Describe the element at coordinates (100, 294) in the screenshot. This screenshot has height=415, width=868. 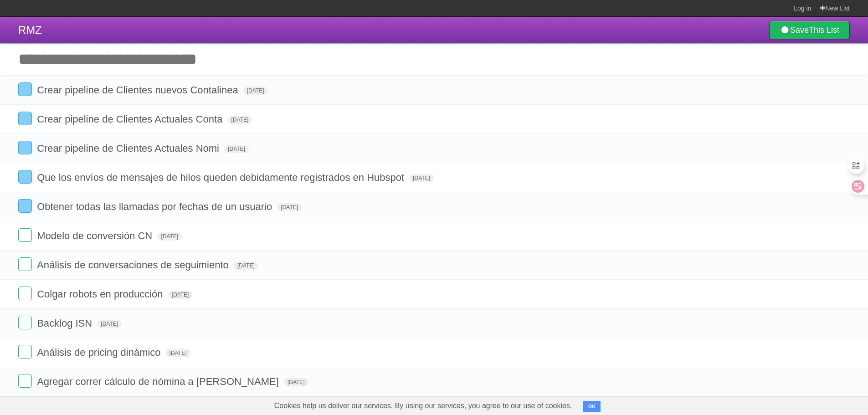
I see `span: Colgar robots en producción` at that location.